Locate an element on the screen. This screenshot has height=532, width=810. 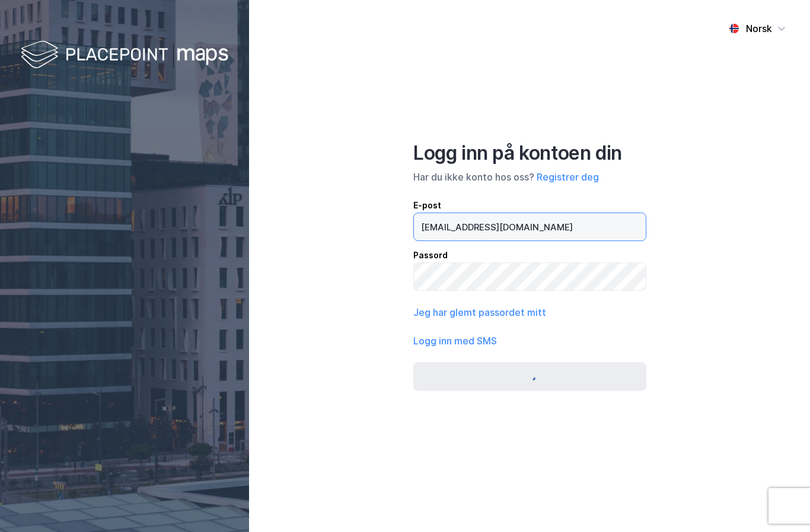
div: Norsk is located at coordinates (759, 29).